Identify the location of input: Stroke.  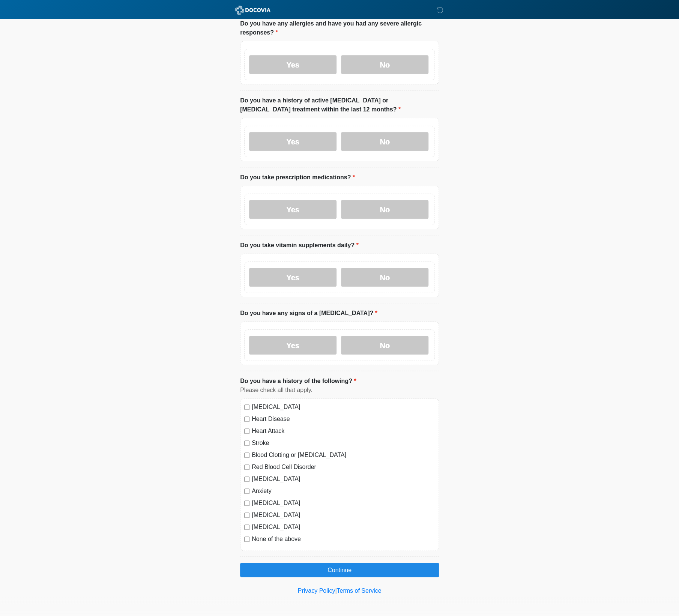
(247, 443).